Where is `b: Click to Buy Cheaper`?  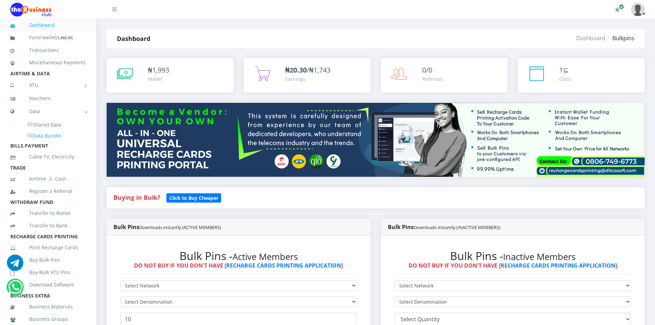 b: Click to Buy Cheaper is located at coordinates (194, 198).